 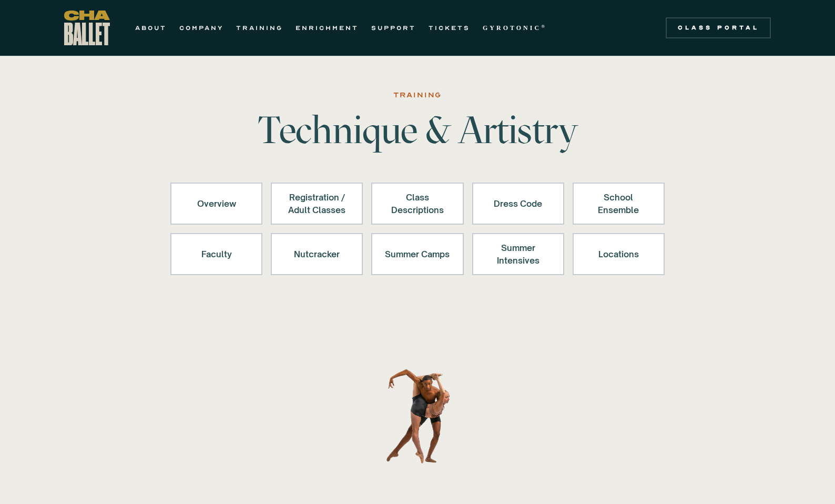 What do you see at coordinates (719, 28) in the screenshot?
I see `a: Class Portal` at bounding box center [719, 28].